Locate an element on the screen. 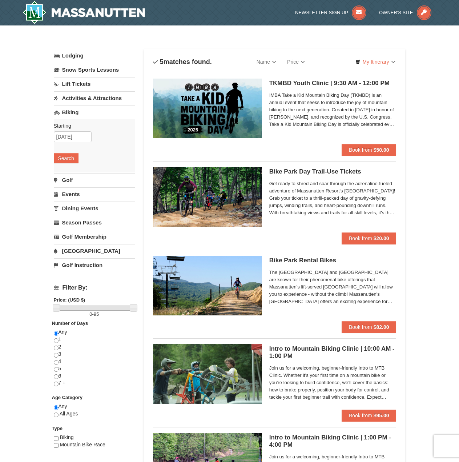 This screenshot has height=462, width=459. a: Season Passes is located at coordinates (94, 222).